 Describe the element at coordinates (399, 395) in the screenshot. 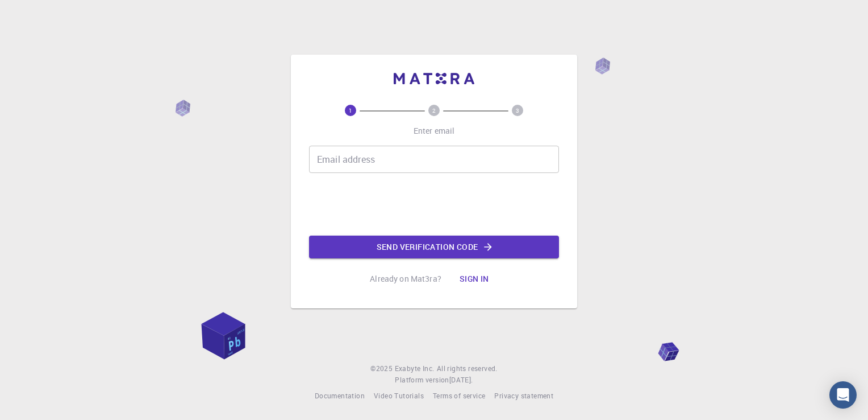

I see `span: Video Tutorials` at that location.